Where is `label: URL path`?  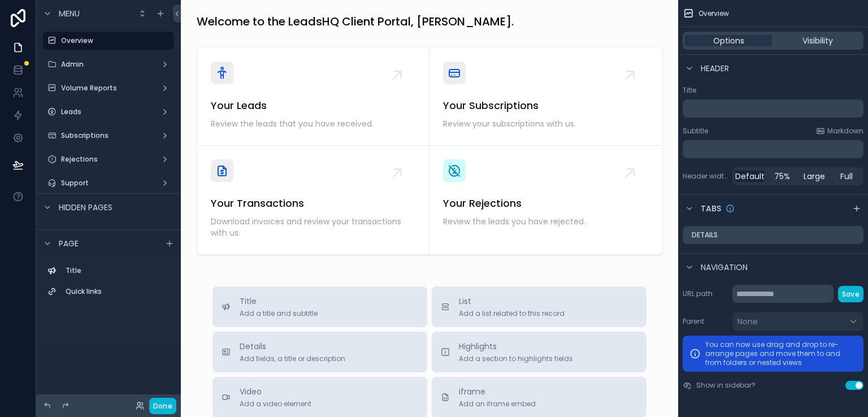
label: URL path is located at coordinates (705, 294).